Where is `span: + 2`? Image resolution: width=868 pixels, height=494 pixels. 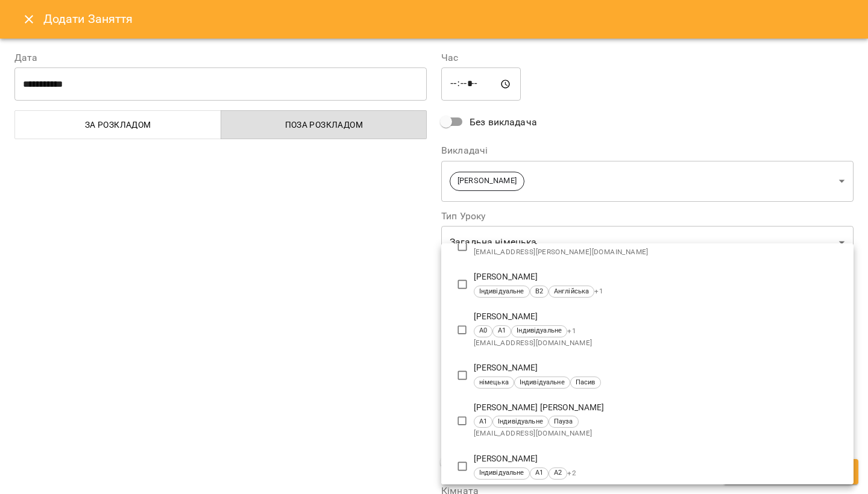 span: + 2 is located at coordinates (571, 474).